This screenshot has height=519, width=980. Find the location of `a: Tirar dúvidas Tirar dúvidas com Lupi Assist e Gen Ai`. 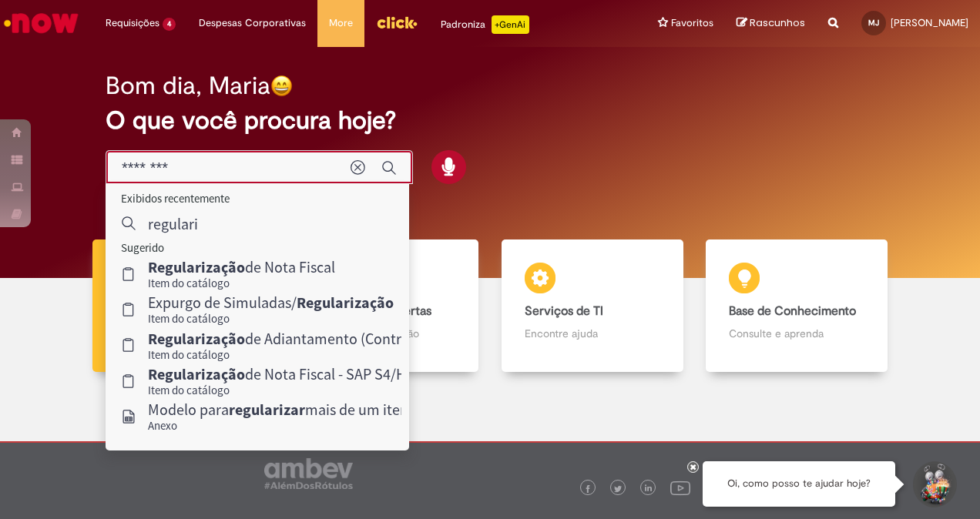

a: Tirar dúvidas Tirar dúvidas com Lupi Assist e Gen Ai is located at coordinates (183, 306).